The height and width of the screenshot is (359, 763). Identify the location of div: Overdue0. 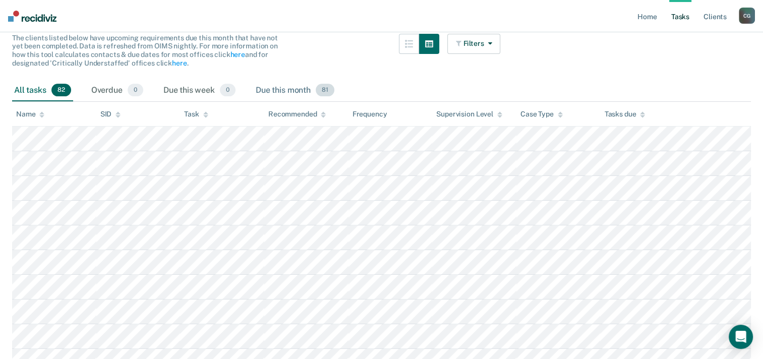
(117, 91).